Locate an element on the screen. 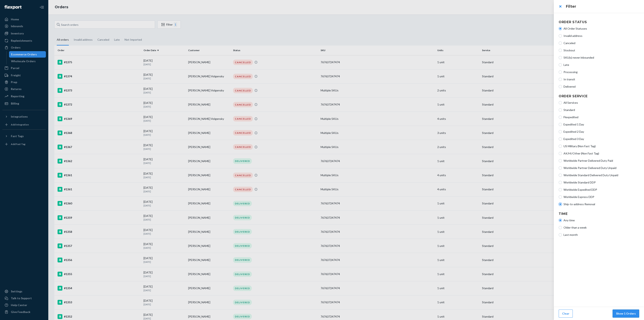  span: Any time is located at coordinates (601, 220).